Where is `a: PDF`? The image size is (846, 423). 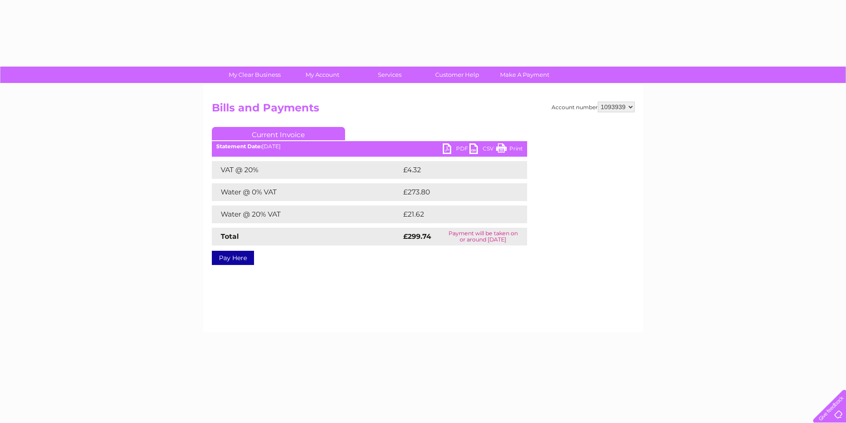 a: PDF is located at coordinates (456, 150).